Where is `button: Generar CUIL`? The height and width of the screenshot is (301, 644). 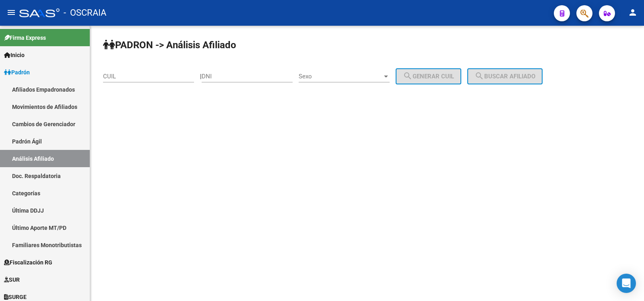
button: Generar CUIL is located at coordinates (428, 76).